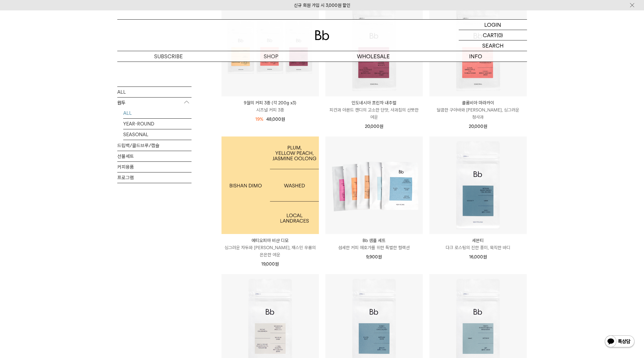  Describe the element at coordinates (158, 134) in the screenshot. I see `a: SEASONAL` at that location.